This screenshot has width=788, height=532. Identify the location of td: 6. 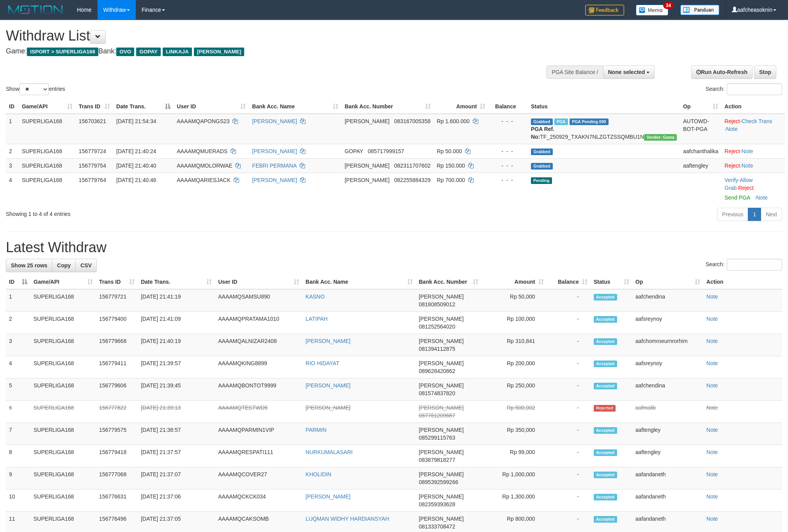
(18, 412).